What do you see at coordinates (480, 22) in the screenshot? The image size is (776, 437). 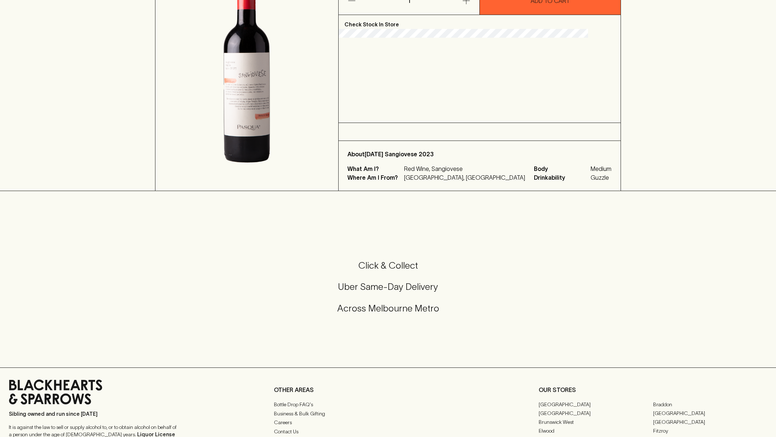 I see `p: Check Stock In Store` at bounding box center [480, 22].